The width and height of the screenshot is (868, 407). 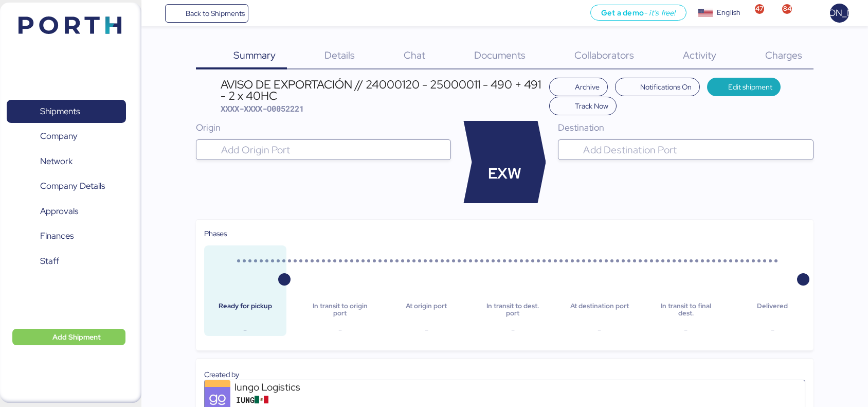 I want to click on span: Staff, so click(x=49, y=261).